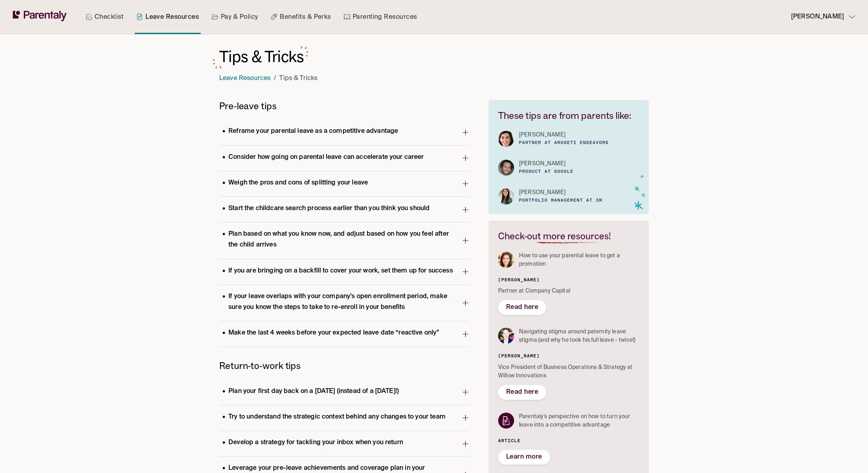 The height and width of the screenshot is (473, 868). What do you see at coordinates (261, 56) in the screenshot?
I see `h1: Tips & Tricks` at bounding box center [261, 56].